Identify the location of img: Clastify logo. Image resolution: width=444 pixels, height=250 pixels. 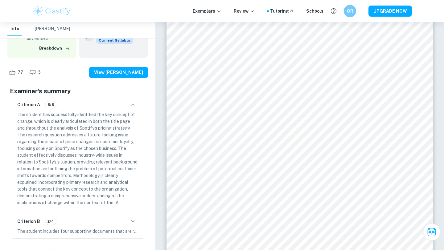
(51, 11).